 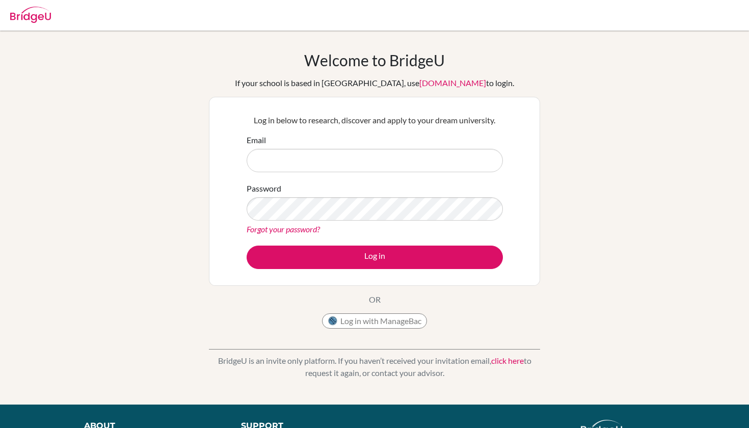 What do you see at coordinates (374, 120) in the screenshot?
I see `p: Log in below to research, discover and apply to your dream university.` at bounding box center [374, 120].